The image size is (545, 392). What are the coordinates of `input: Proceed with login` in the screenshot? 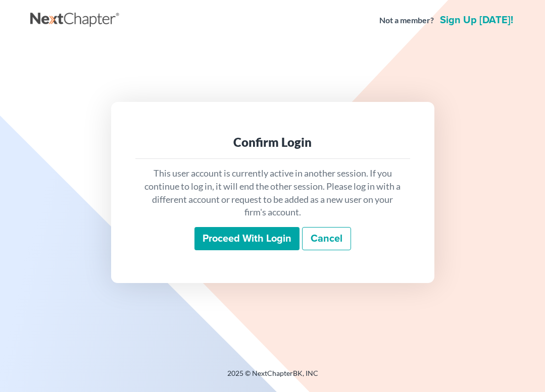 It's located at (247, 239).